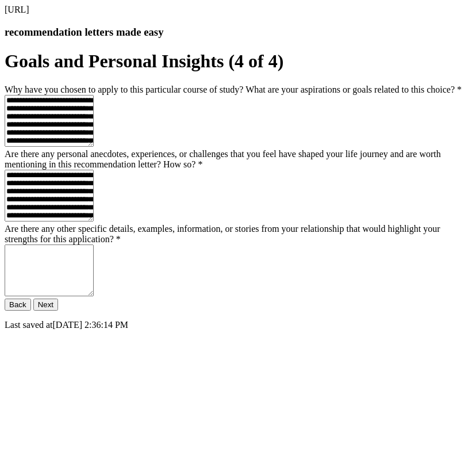  What do you see at coordinates (238, 32) in the screenshot?
I see `h3: recommendation letters made easy` at bounding box center [238, 32].